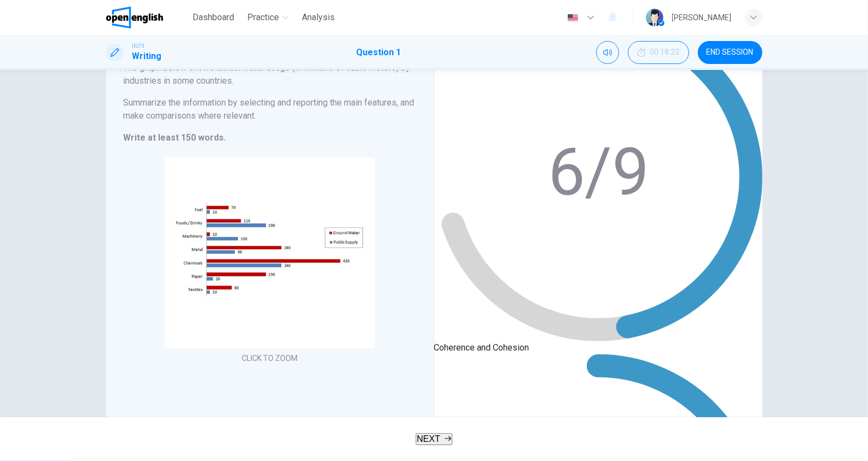 The height and width of the screenshot is (461, 868). Describe the element at coordinates (608, 53) in the screenshot. I see `div: Mute` at that location.